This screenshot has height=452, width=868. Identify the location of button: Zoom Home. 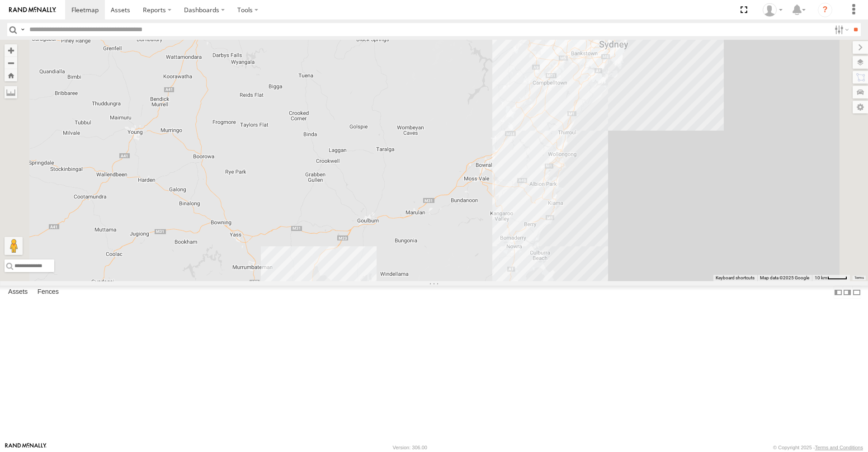
(11, 75).